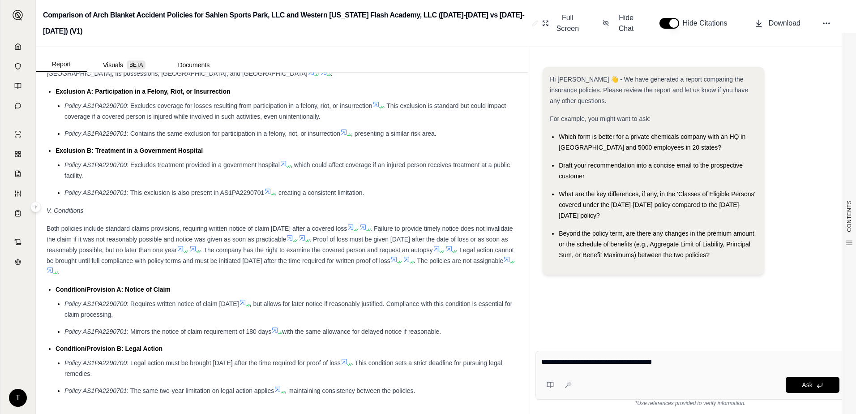 The image size is (856, 414). I want to click on a: Contract Analysis, so click(18, 242).